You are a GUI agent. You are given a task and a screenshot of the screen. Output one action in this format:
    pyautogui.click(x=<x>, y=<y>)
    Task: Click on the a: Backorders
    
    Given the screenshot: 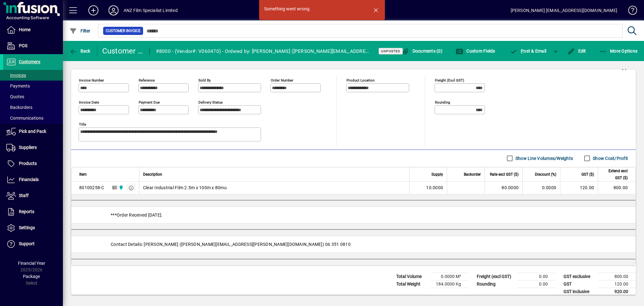 What is the action you would take?
    pyautogui.click(x=33, y=107)
    